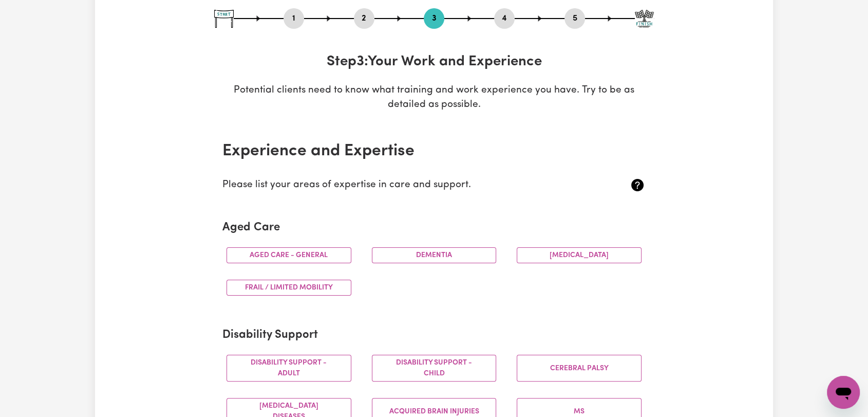  Describe the element at coordinates (294, 19) in the screenshot. I see `button: Go to step 1` at that location.